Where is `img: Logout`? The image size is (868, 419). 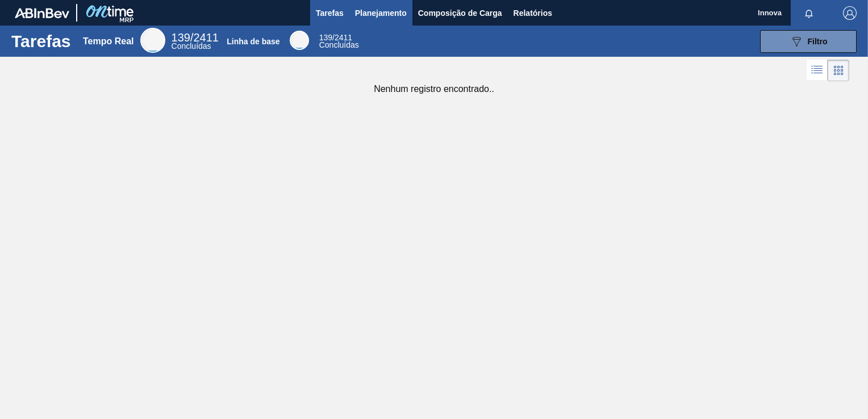 img: Logout is located at coordinates (849, 13).